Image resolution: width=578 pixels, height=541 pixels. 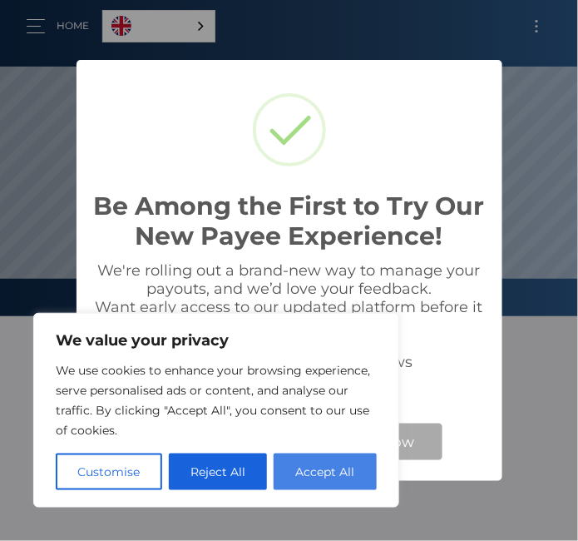 I want to click on p: We use cookies to enhance your browsing experience, serve personalised ads or content, and analys..., so click(x=216, y=400).